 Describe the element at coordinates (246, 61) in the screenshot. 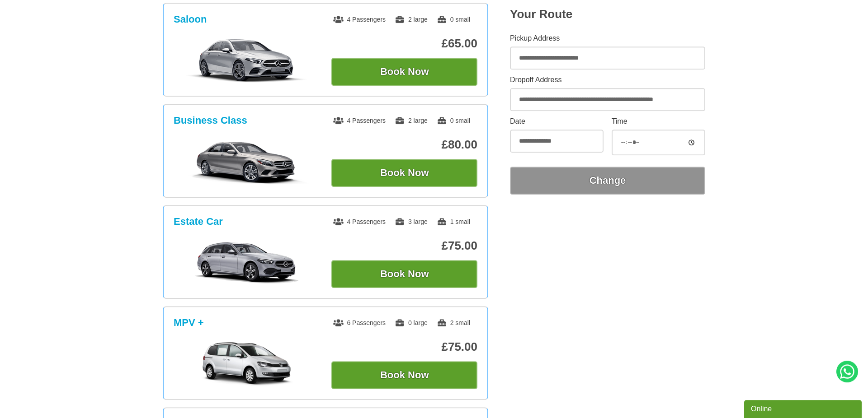

I see `img: Saloon` at that location.